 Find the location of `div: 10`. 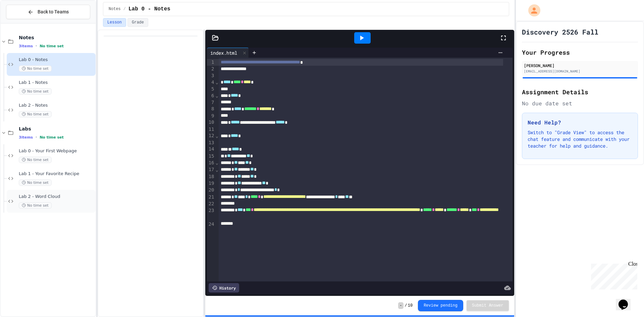

div: 10 is located at coordinates (211, 122).